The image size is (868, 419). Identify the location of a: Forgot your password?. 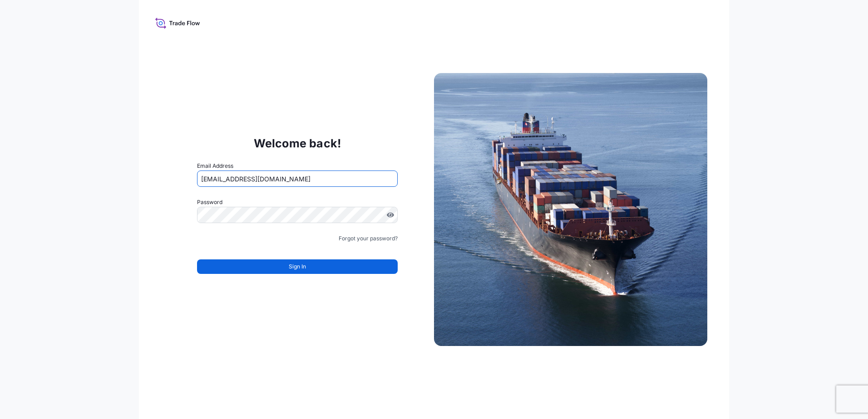
(368, 239).